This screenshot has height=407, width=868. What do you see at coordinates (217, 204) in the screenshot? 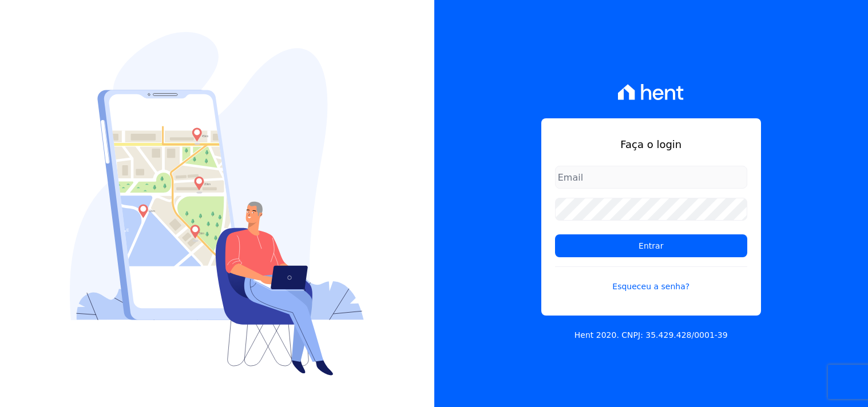
I see `img: Login` at bounding box center [217, 204].